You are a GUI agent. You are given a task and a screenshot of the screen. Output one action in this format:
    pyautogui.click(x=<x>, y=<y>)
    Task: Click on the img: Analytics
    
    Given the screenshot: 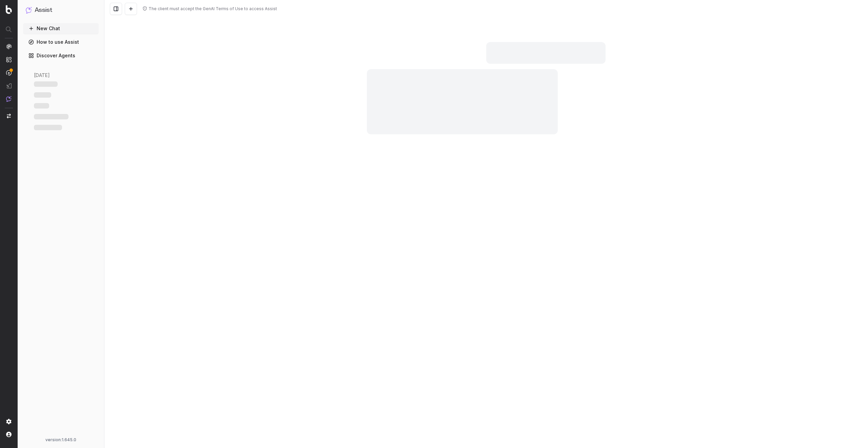 What is the action you would take?
    pyautogui.click(x=9, y=46)
    